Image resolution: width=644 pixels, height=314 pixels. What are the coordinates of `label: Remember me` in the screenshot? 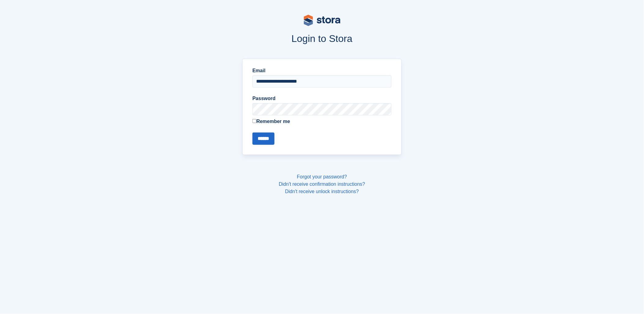 It's located at (322, 121).